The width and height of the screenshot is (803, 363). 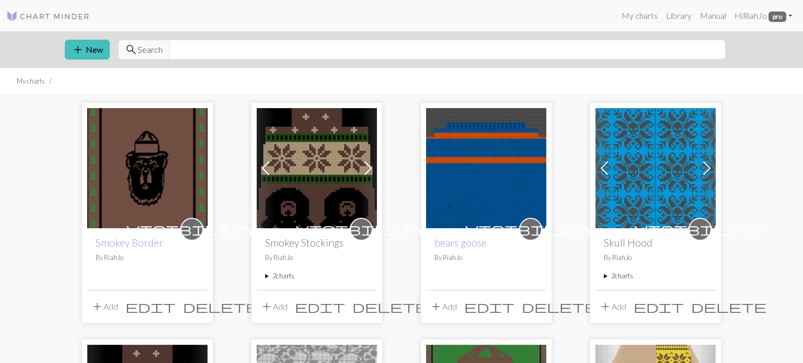 I want to click on a: Manual, so click(x=713, y=16).